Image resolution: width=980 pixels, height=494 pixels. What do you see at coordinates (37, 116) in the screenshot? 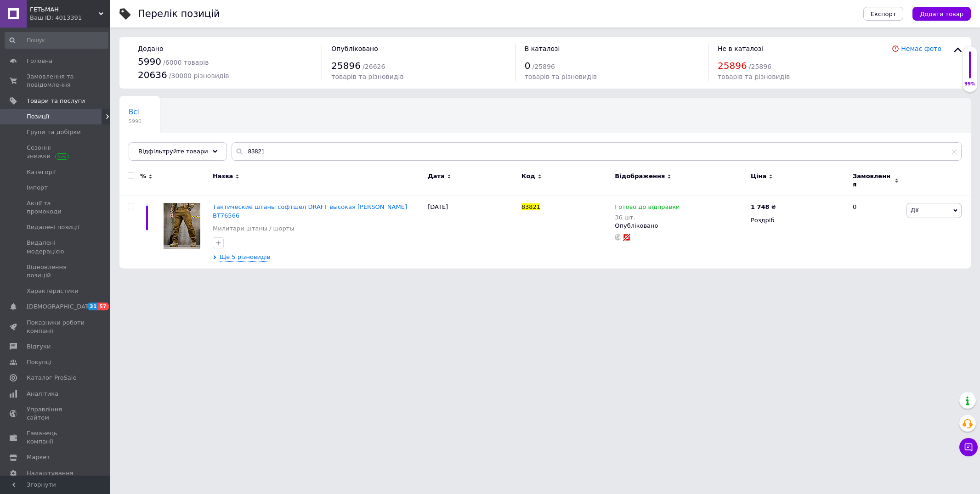
I see `span: Позиції` at bounding box center [37, 116].